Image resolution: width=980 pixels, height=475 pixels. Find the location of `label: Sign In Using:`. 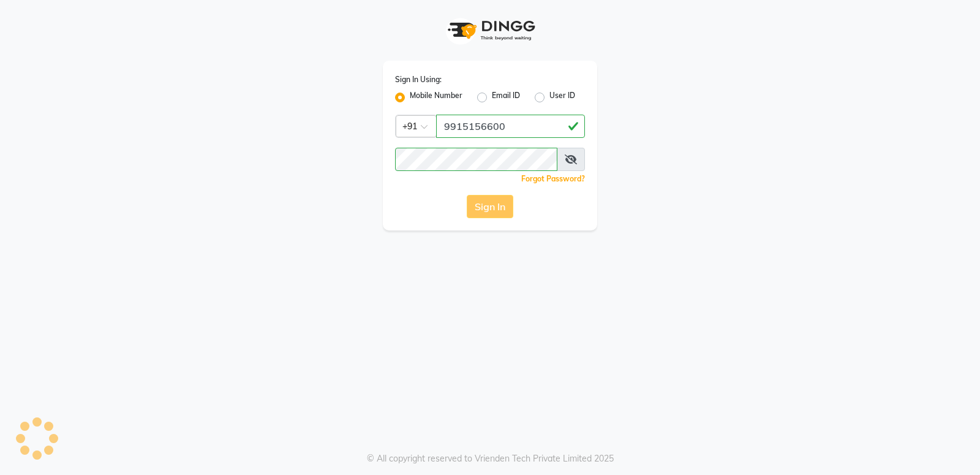

label: Sign In Using: is located at coordinates (418, 80).